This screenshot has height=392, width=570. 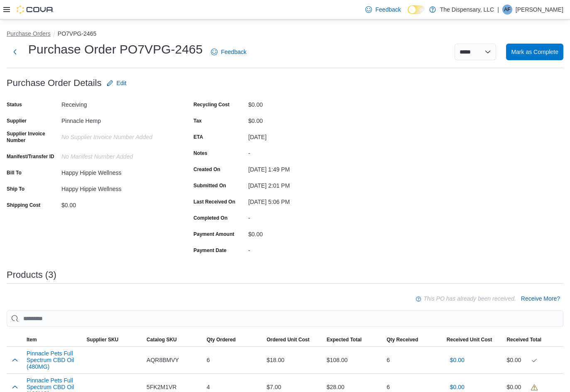 What do you see at coordinates (16, 189) in the screenshot?
I see `label: Ship To` at bounding box center [16, 189].